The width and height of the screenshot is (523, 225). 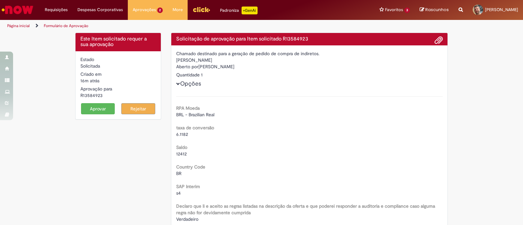 What do you see at coordinates (118, 42) in the screenshot?
I see `h4: Este Item solicitado requer a sua aprovação` at bounding box center [118, 42].